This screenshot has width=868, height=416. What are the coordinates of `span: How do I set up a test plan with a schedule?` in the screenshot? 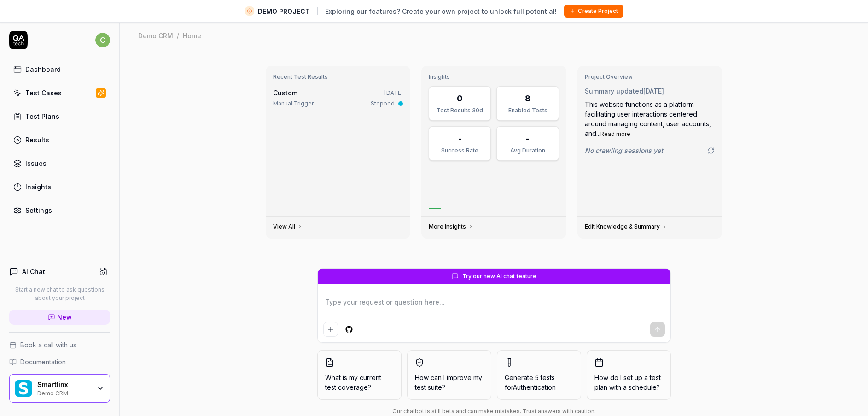 It's located at (629, 383).